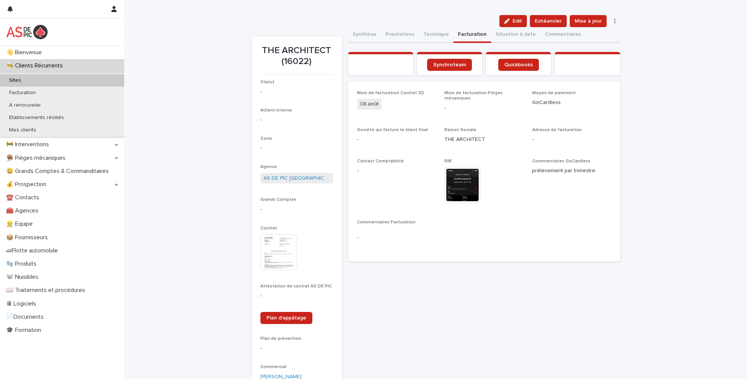  What do you see at coordinates (36, 65) in the screenshot?
I see `p: 👨‍🍳 Clients Récurrents` at bounding box center [36, 65].